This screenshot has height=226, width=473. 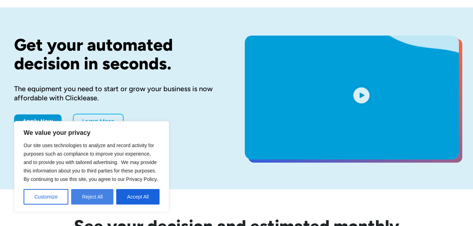 I want to click on div: We value your privacy, so click(x=92, y=167).